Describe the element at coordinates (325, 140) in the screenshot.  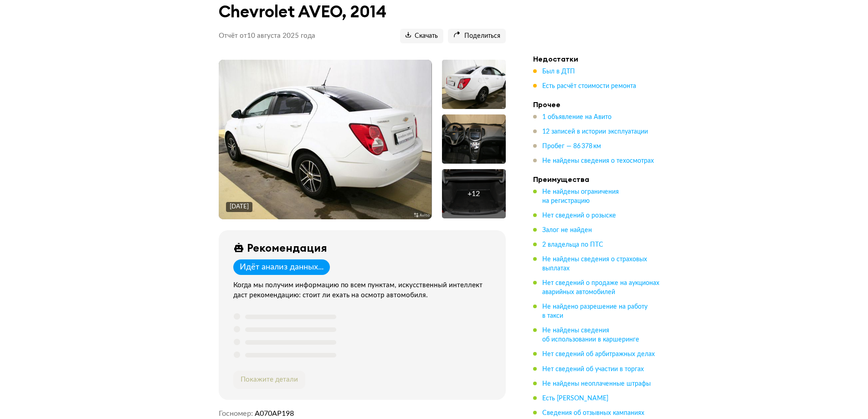
I see `a: Main car` at that location.